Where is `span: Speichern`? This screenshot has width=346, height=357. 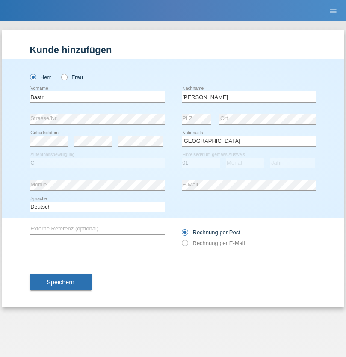
span: Speichern is located at coordinates (61, 283).